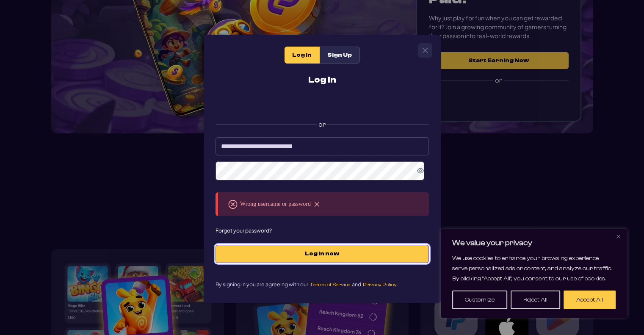 The width and height of the screenshot is (644, 335). What do you see at coordinates (330, 285) in the screenshot?
I see `span: Terms of Service` at bounding box center [330, 285].